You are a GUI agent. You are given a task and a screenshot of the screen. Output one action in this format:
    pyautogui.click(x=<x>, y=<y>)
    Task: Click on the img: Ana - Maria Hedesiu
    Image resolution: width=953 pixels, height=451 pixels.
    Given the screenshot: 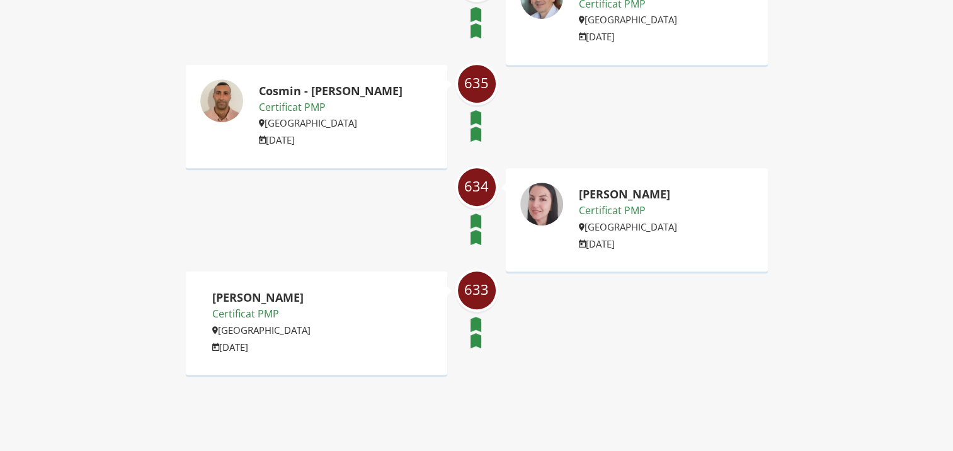 What is the action you would take?
    pyautogui.click(x=542, y=204)
    